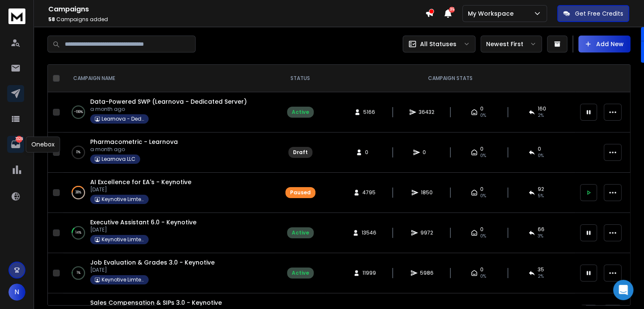 This screenshot has width=644, height=309. What do you see at coordinates (78, 192) in the screenshot?
I see `p: 38 %` at bounding box center [78, 192].